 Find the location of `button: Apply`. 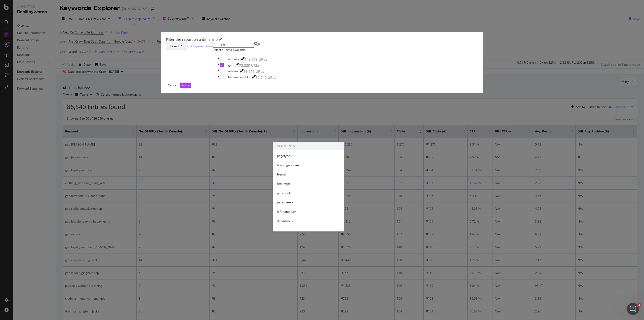

button: Apply is located at coordinates (186, 85).